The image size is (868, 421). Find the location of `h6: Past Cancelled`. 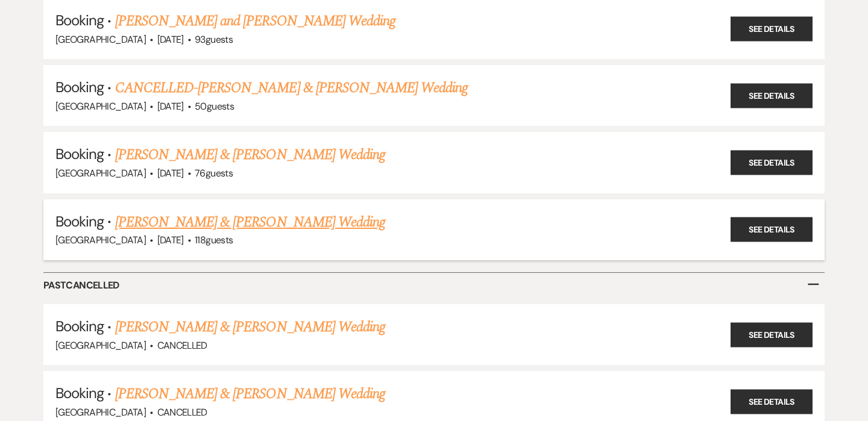

h6: Past Cancelled is located at coordinates (434, 286).